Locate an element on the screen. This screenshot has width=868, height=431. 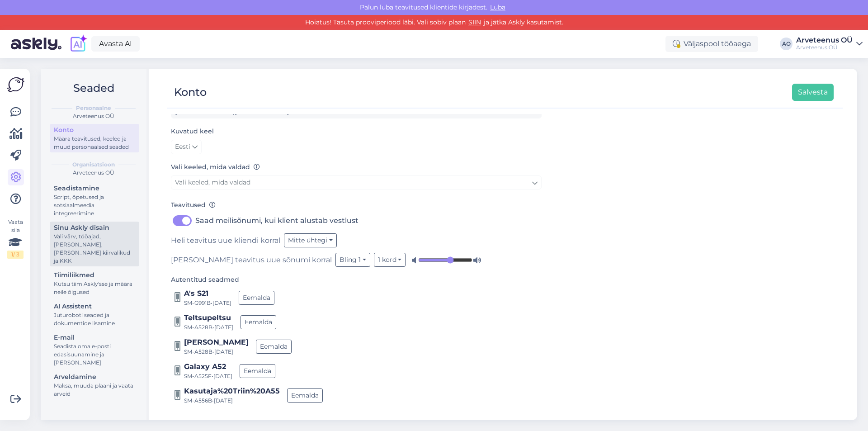
div: A's S21 is located at coordinates (208, 293).